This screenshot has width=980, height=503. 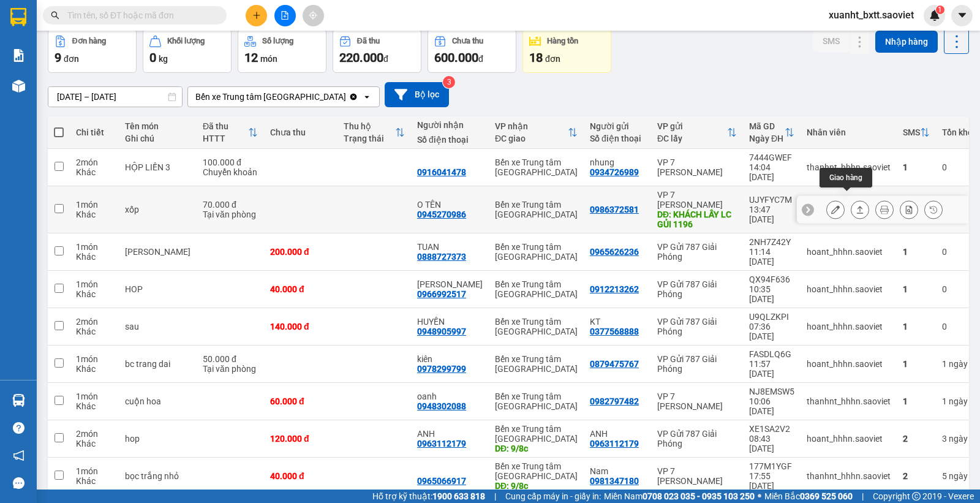 What do you see at coordinates (442, 443) in the screenshot?
I see `div: 0963112179` at bounding box center [442, 443].